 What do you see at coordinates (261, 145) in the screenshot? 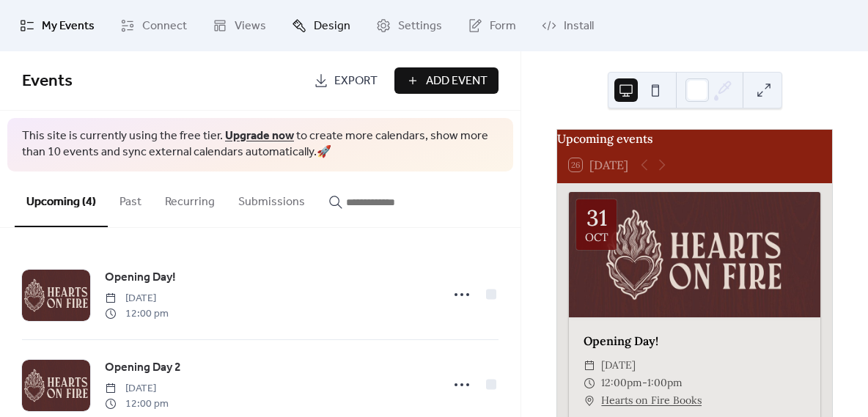
I see `span: This site is currently using the free tier. to create more calendars, show more than 10 events an...` at bounding box center [261, 145].